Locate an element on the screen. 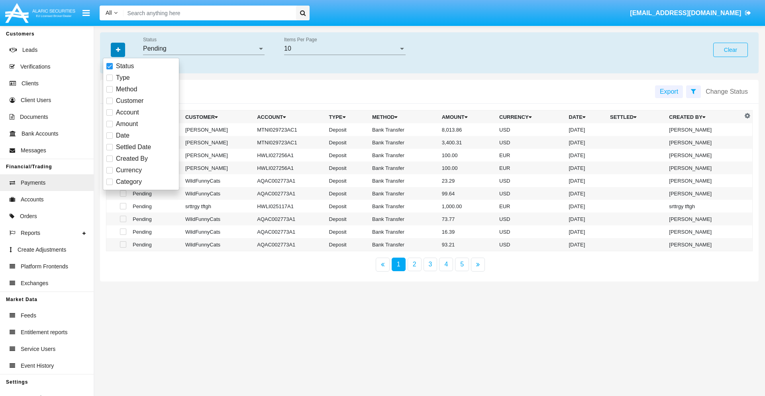 The image size is (765, 396). span: Payments is located at coordinates (33, 182).